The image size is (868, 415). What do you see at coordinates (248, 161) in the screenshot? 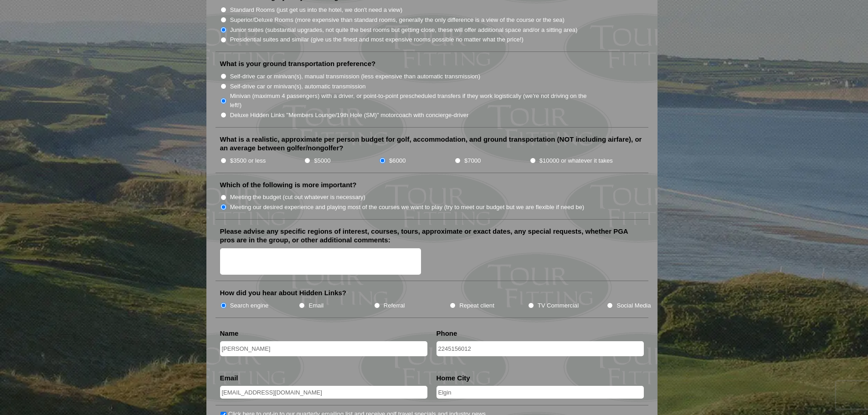
I see `label: $3500 or less` at bounding box center [248, 161].